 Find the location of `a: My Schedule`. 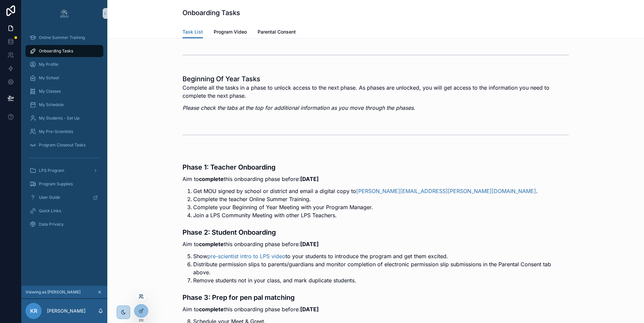

a: My Schedule is located at coordinates (64, 105).